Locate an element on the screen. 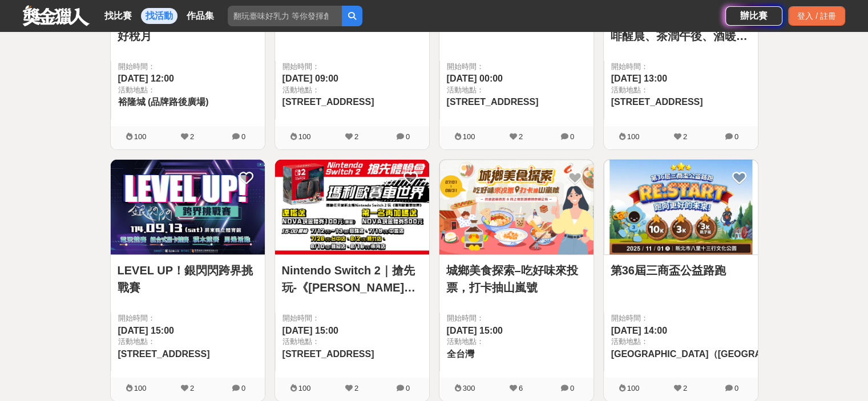  a: 第36屆三商盃公益路跑 is located at coordinates (681, 271).